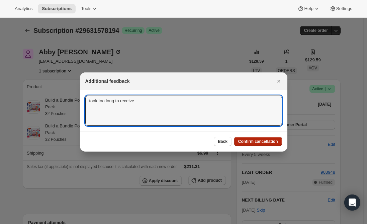 The image size is (367, 224). What do you see at coordinates (308, 9) in the screenshot?
I see `span: Help` at bounding box center [308, 9].